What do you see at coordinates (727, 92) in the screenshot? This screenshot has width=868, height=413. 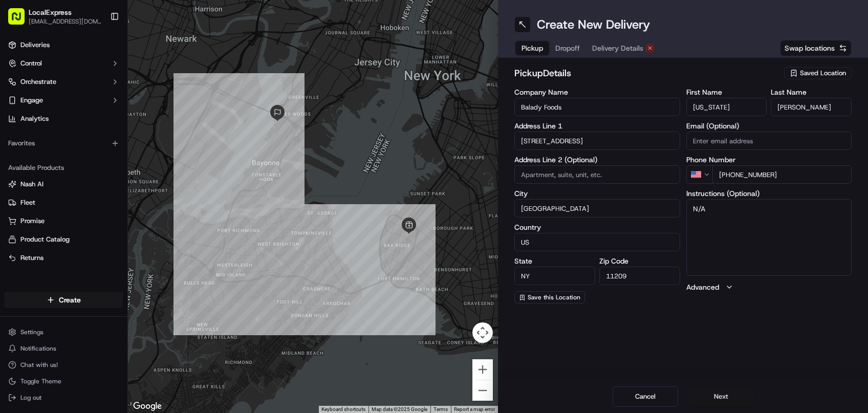 I see `label: First Name` at bounding box center [727, 92].